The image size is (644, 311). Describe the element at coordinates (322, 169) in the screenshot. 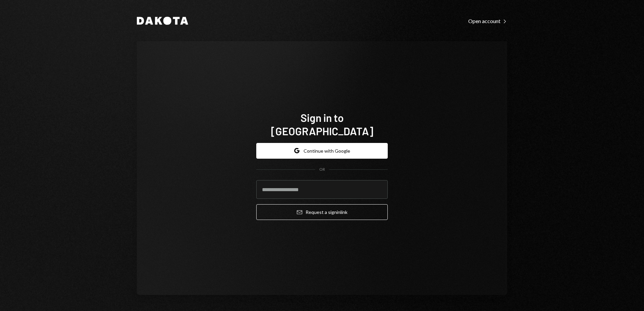

I see `div: OR` at that location.